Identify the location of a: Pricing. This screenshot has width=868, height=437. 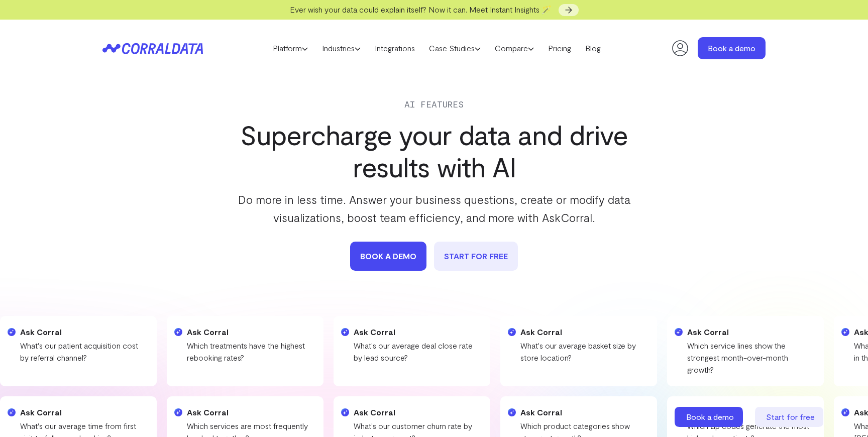
(560, 48).